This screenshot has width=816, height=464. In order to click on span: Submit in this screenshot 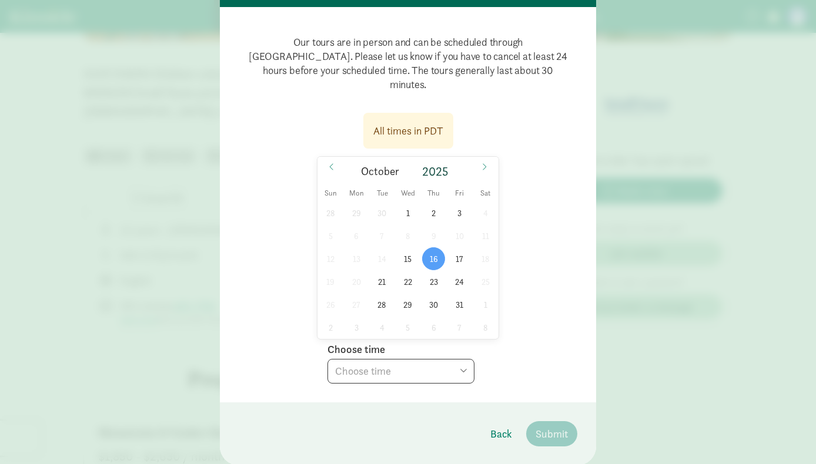, I will do `click(551, 434)`.